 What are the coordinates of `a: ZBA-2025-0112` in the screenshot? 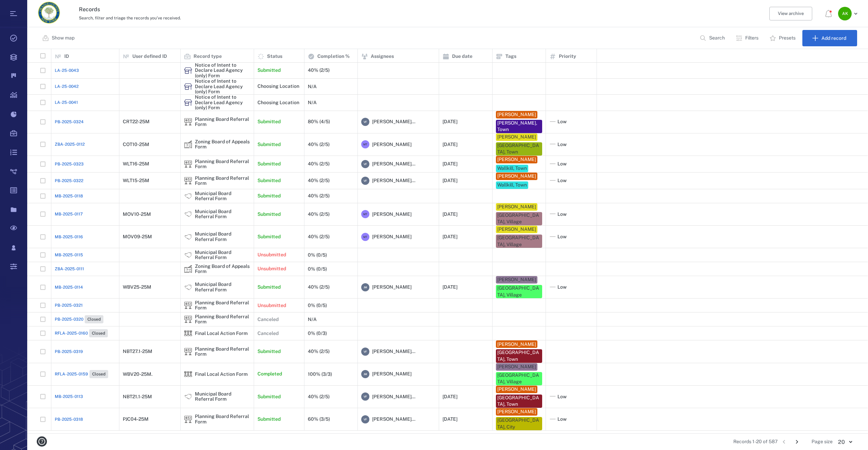 It's located at (69, 145).